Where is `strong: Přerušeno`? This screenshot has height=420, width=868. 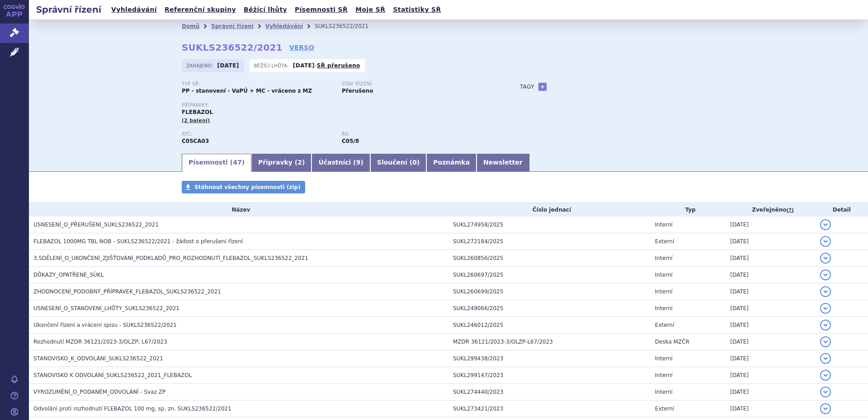
strong: Přerušeno is located at coordinates (357, 91).